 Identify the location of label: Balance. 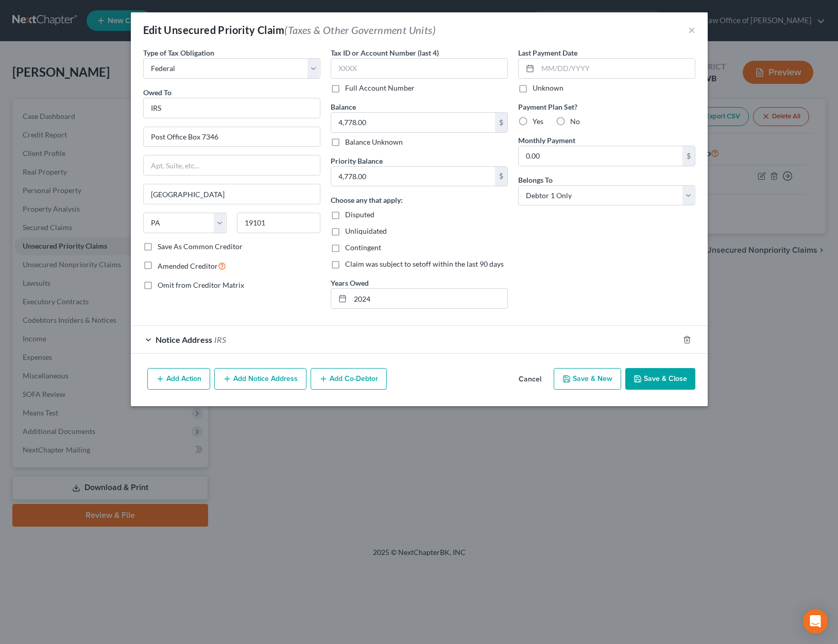
(343, 107).